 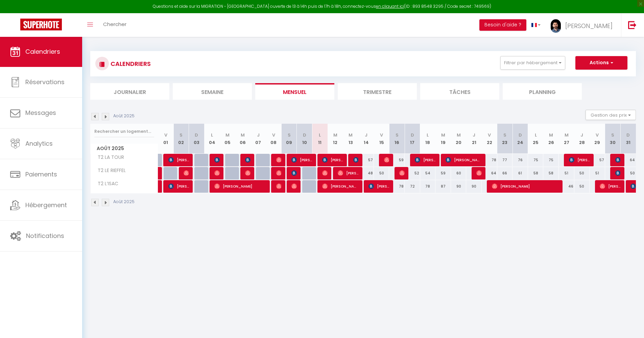 I want to click on th: 30, so click(x=613, y=138).